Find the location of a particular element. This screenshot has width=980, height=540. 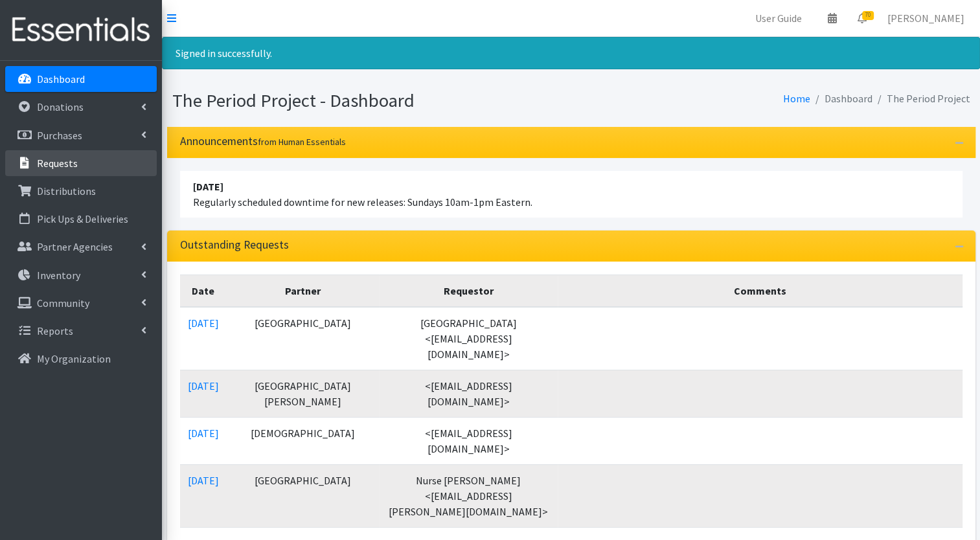

p: Requests is located at coordinates (57, 163).